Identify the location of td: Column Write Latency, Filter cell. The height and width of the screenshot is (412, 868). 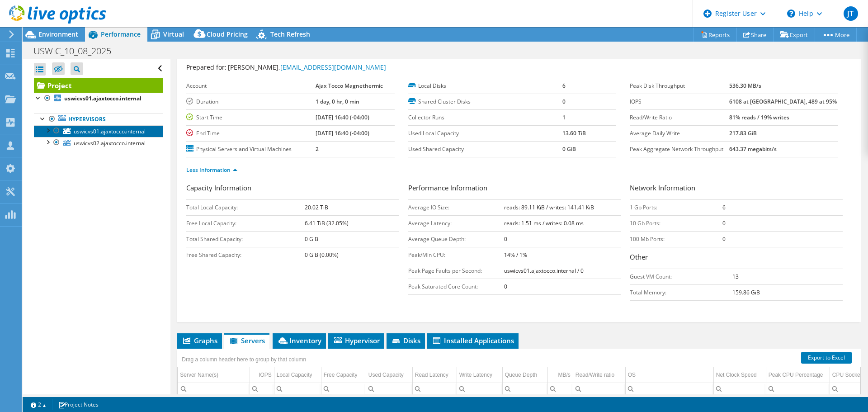
(479, 388).